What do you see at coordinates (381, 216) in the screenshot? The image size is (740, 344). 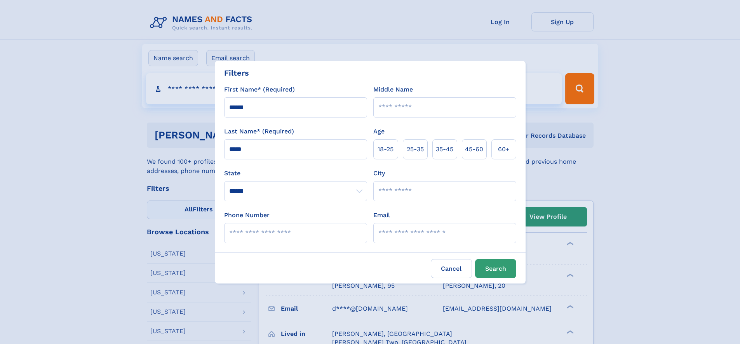 I see `label: Email` at bounding box center [381, 216].